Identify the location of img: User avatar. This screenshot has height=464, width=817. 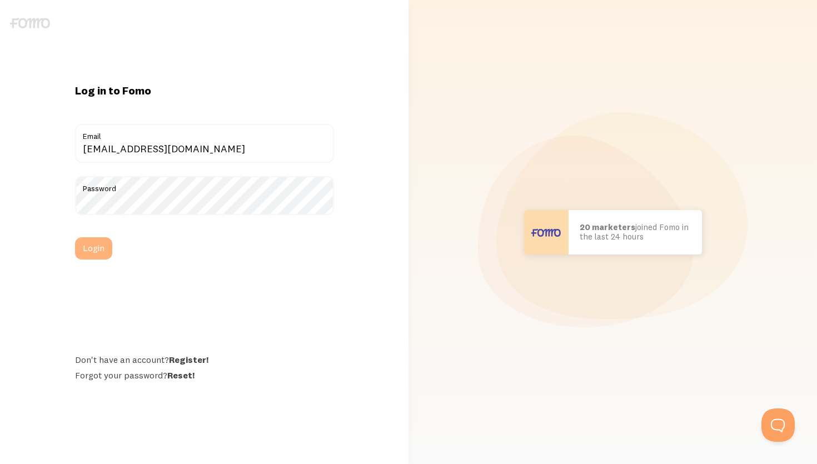
(546, 232).